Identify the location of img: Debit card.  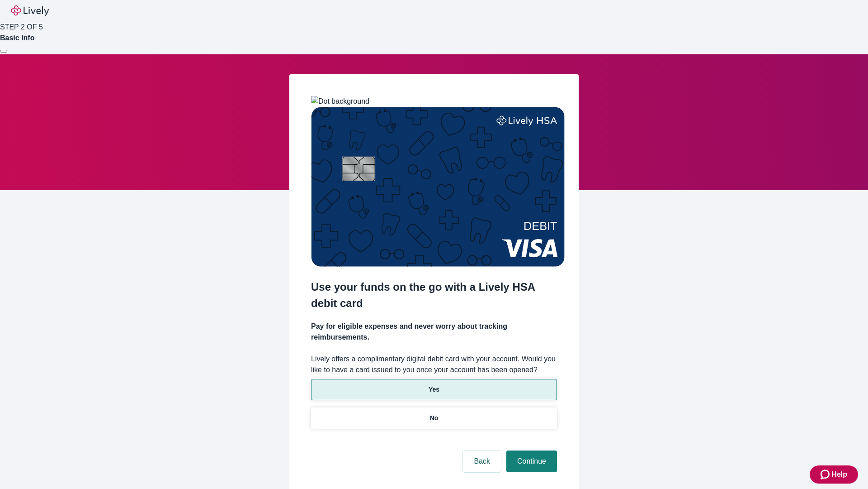
(438, 187).